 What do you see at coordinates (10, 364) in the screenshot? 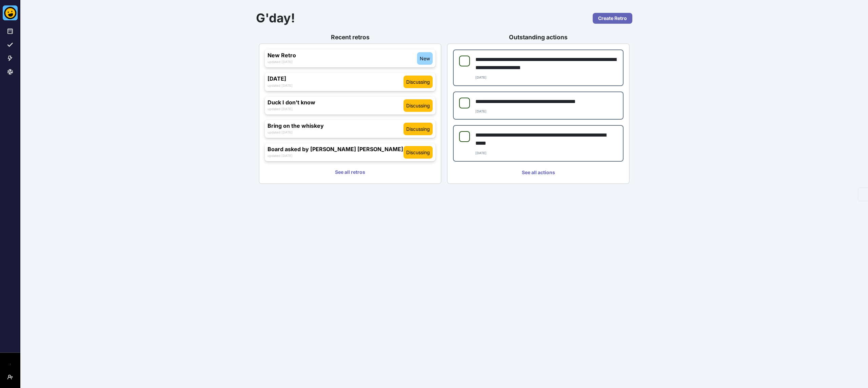
I see `img: Workspace` at bounding box center [10, 364].